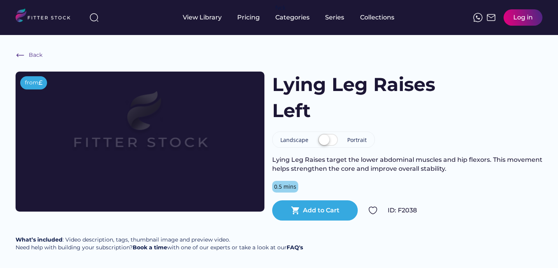 This screenshot has width=558, height=268. I want to click on div: 0.5 mins, so click(285, 187).